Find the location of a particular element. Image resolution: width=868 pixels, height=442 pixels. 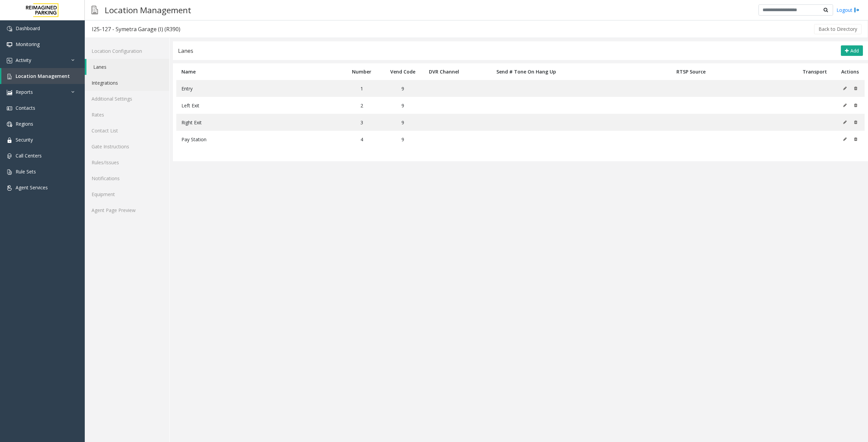

span: Reports is located at coordinates (24, 92).